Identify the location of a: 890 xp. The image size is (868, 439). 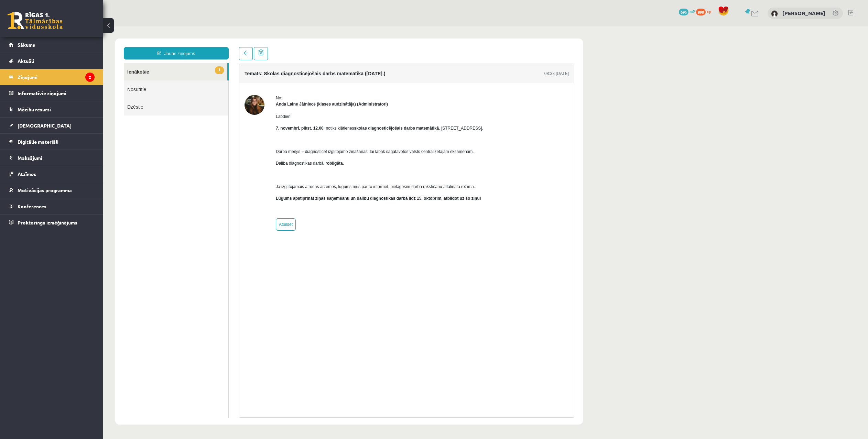
(705, 11).